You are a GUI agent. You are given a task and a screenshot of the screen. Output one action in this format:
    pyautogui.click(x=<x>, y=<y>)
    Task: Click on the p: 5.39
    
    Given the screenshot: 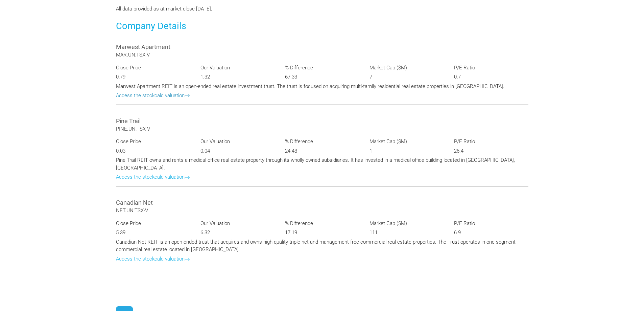 What is the action you would take?
    pyautogui.click(x=153, y=232)
    